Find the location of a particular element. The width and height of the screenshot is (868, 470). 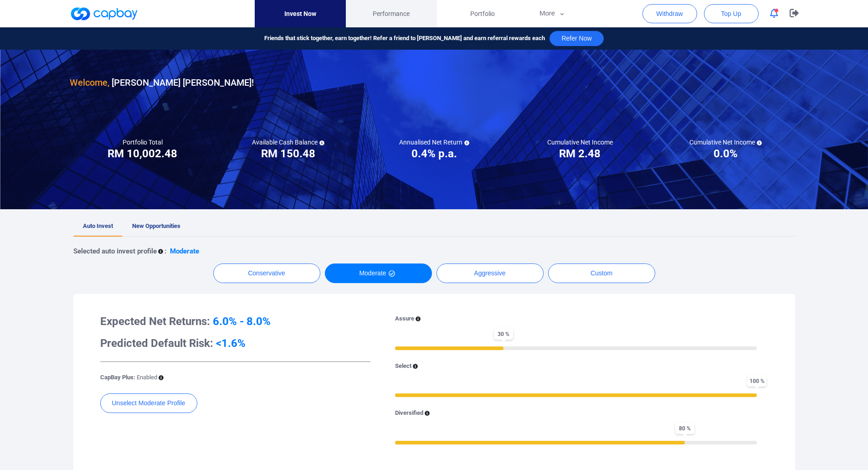

button: Conservative is located at coordinates (267, 273).